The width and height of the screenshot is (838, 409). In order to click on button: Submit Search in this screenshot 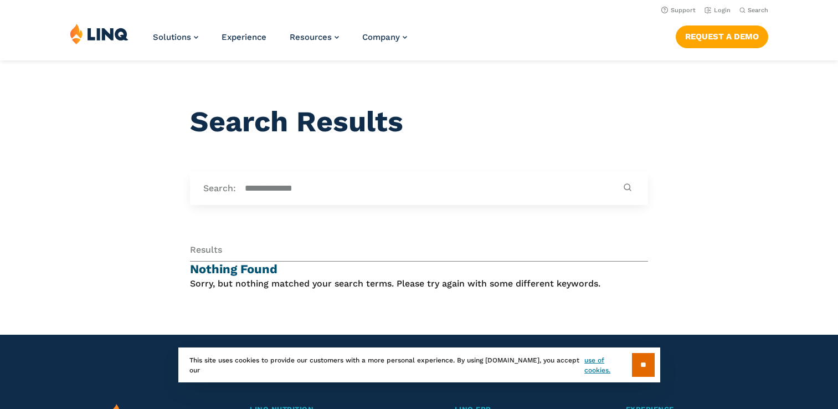, I will do `click(627, 188)`.